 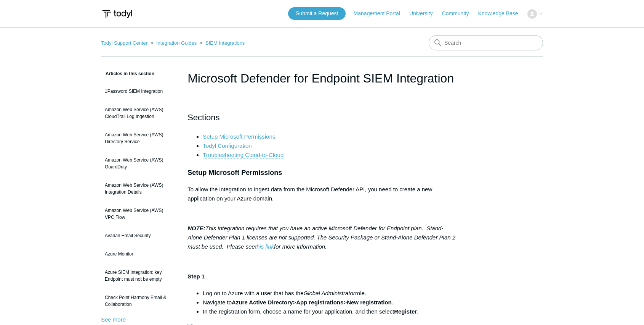 What do you see at coordinates (138, 91) in the screenshot?
I see `a: 1Password SIEM Integration` at bounding box center [138, 91].